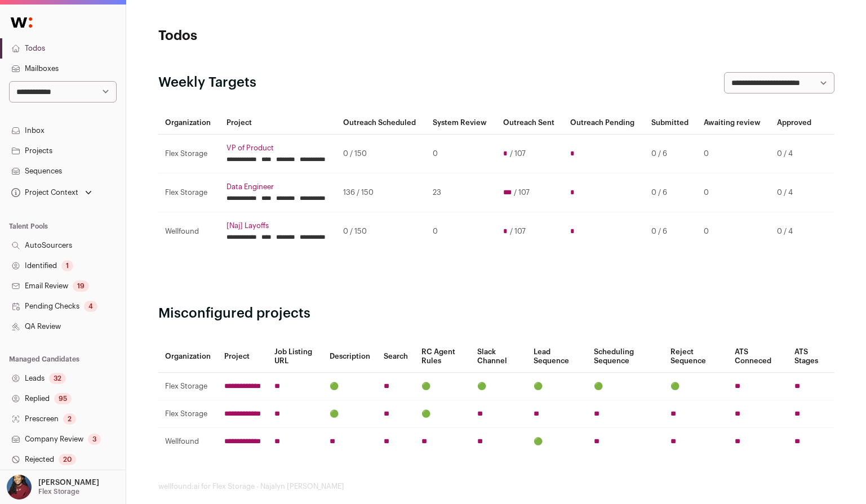 The width and height of the screenshot is (866, 504). What do you see at coordinates (43, 193) in the screenshot?
I see `div: Project Context` at bounding box center [43, 193].